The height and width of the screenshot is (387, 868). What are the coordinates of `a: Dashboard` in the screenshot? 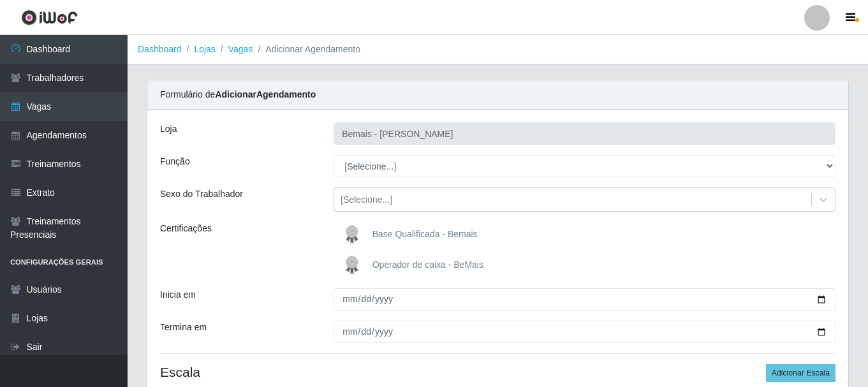 It's located at (159, 49).